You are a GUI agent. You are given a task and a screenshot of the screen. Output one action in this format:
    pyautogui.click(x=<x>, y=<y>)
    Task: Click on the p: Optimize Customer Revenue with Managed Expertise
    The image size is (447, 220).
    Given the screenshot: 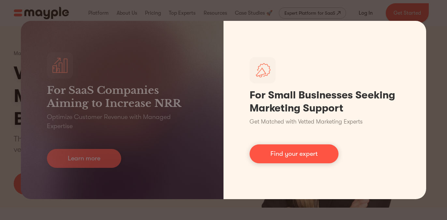 What is the action you would take?
    pyautogui.click(x=122, y=121)
    